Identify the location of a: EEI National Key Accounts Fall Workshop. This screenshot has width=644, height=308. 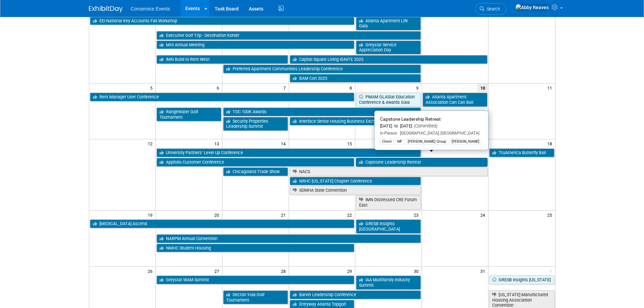
(222, 21).